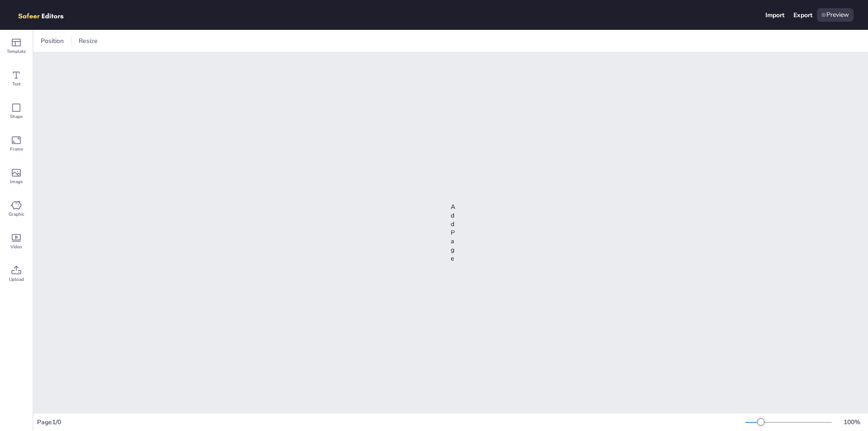 This screenshot has width=868, height=431. What do you see at coordinates (17, 84) in the screenshot?
I see `span: Text` at bounding box center [17, 84].